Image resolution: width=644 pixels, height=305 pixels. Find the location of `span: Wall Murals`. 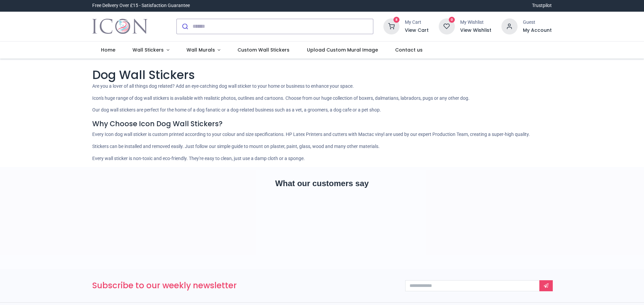

span: Wall Murals is located at coordinates (201, 50).